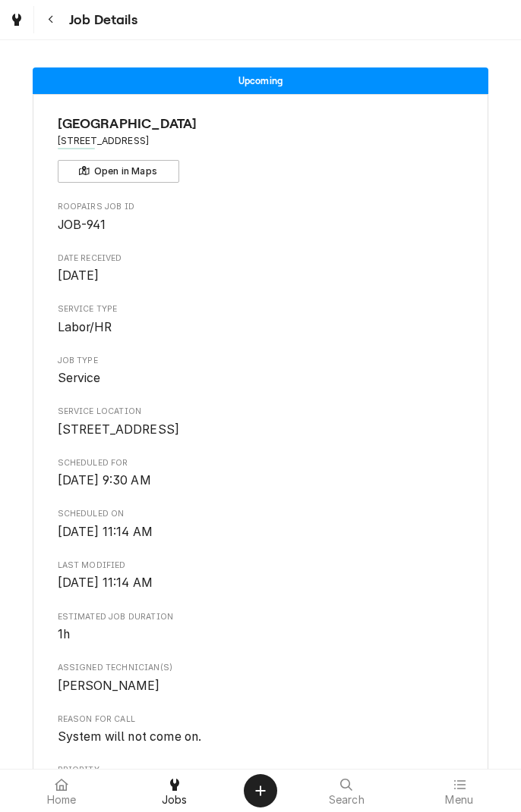  What do you see at coordinates (260, 473) in the screenshot?
I see `div: Scheduled For` at bounding box center [260, 473].